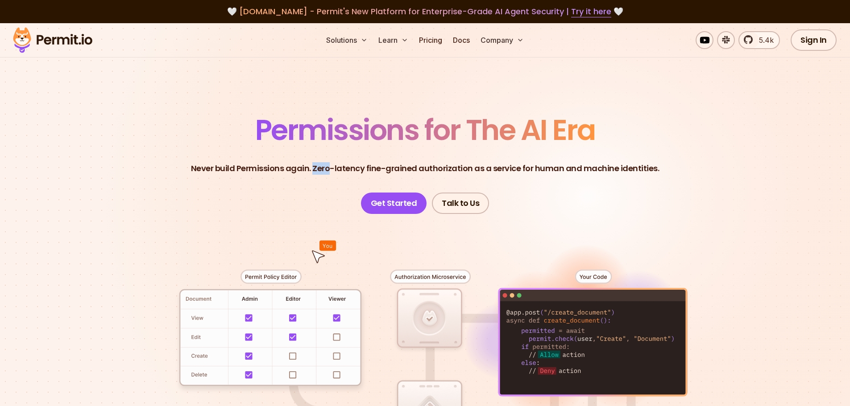  I want to click on a: Talk to Us, so click(460, 203).